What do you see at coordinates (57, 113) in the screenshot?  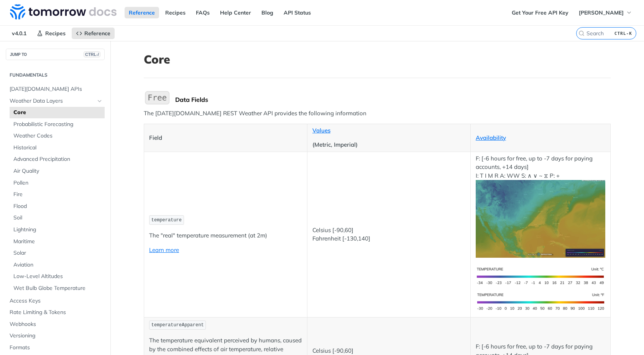 I see `a: Core` at bounding box center [57, 113].